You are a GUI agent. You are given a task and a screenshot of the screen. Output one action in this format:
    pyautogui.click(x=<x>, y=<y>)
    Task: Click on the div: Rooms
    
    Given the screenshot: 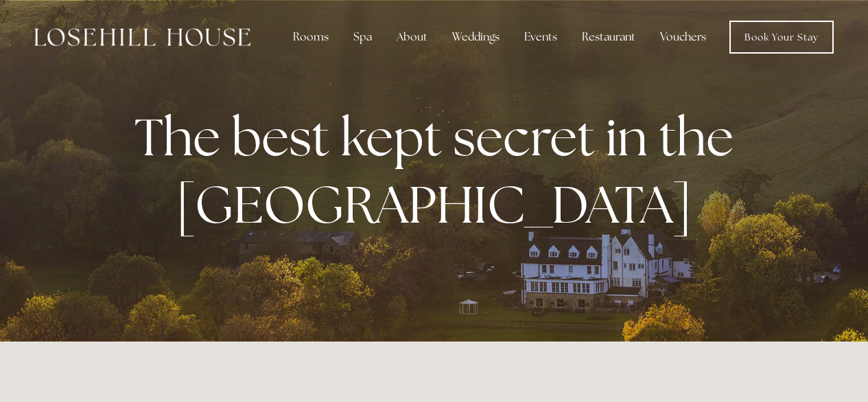 What is the action you would take?
    pyautogui.click(x=311, y=37)
    